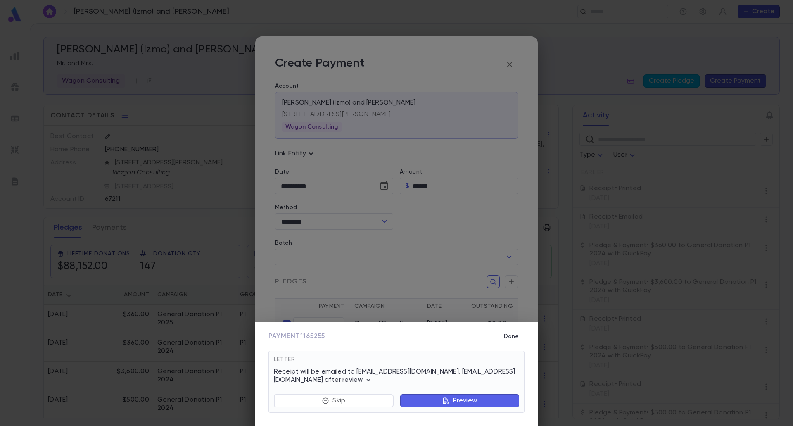 The image size is (793, 426). What do you see at coordinates (296, 336) in the screenshot?
I see `span: Payment 1165255` at bounding box center [296, 336].